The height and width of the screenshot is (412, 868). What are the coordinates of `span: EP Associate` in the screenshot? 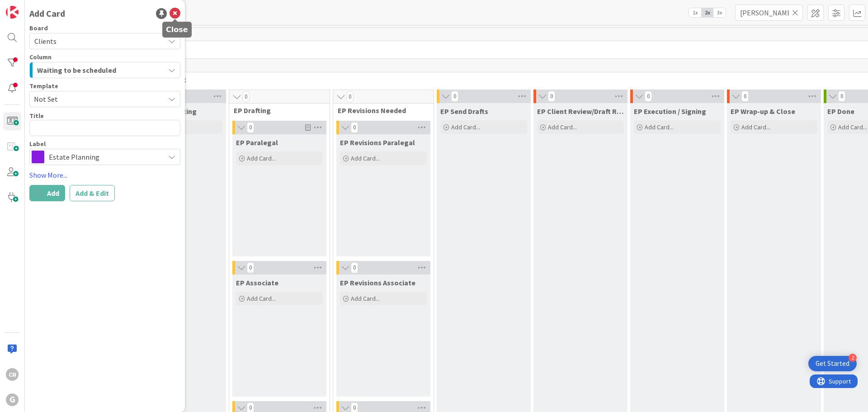 It's located at (257, 283).